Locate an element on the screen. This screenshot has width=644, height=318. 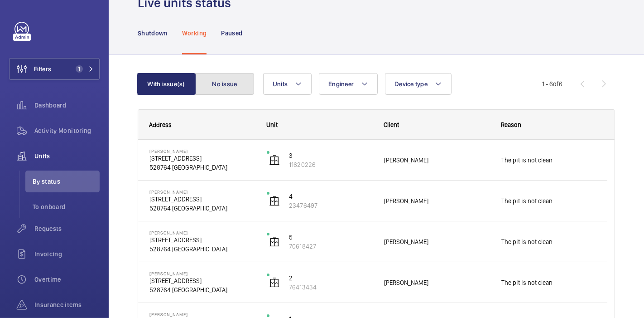
p: 70618427 is located at coordinates (331, 245).